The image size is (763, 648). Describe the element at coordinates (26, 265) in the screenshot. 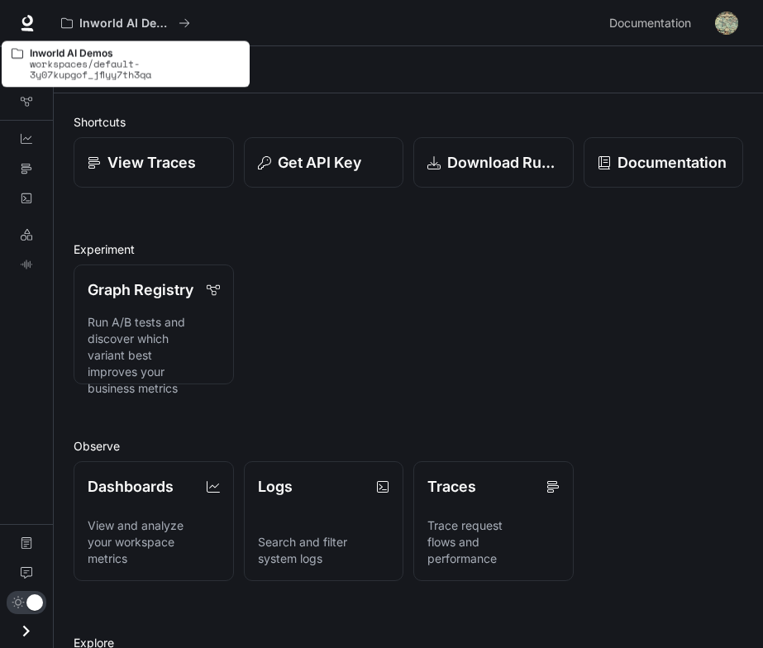

I see `a: TTS Playground` at that location.